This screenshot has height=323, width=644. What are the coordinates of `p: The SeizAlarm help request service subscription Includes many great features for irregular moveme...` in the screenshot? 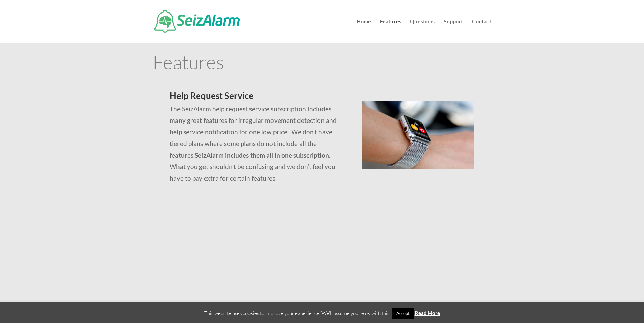 It's located at (257, 144).